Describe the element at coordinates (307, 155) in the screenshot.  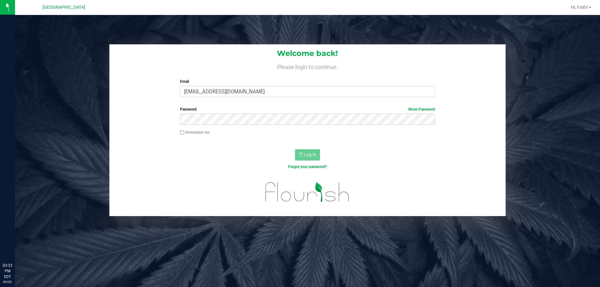
I see `button: Log In` at that location.